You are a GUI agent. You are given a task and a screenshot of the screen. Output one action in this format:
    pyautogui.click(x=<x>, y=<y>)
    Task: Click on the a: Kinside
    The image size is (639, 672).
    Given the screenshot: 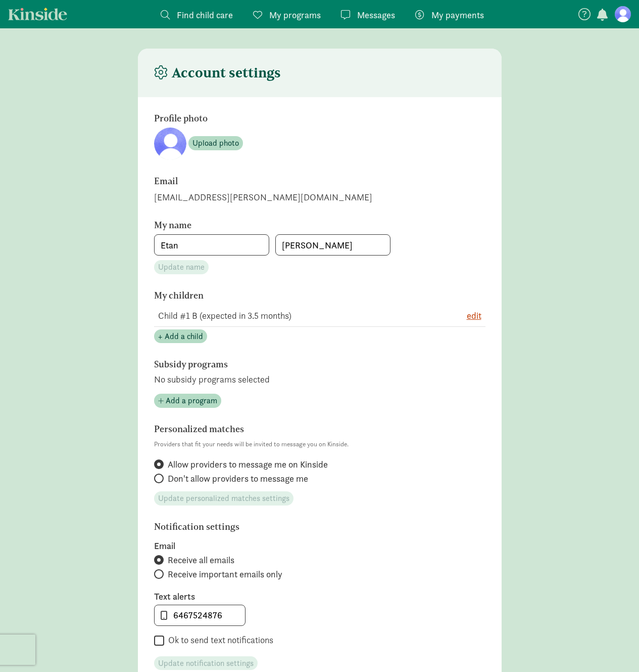 What is the action you would take?
    pyautogui.click(x=37, y=13)
    